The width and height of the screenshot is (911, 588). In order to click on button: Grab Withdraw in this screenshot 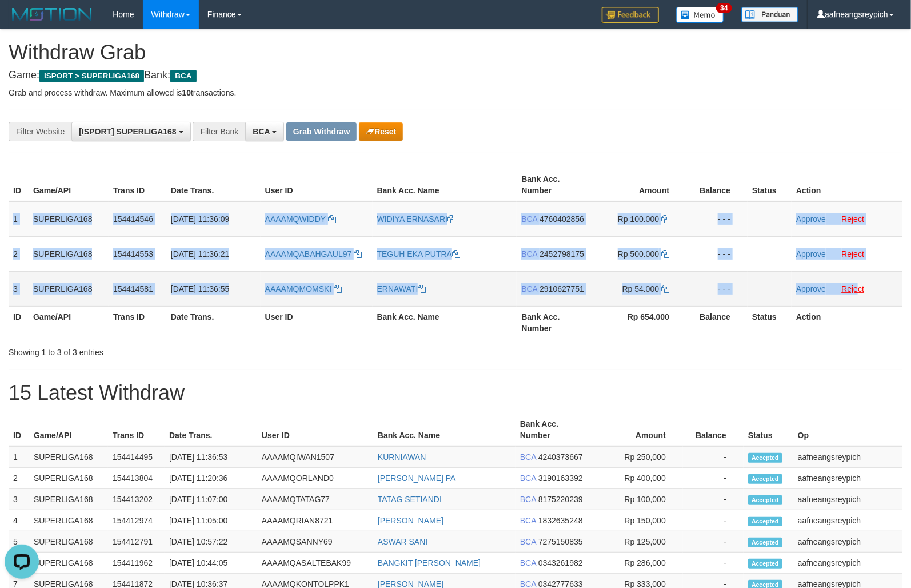, I will do `click(322, 132)`.